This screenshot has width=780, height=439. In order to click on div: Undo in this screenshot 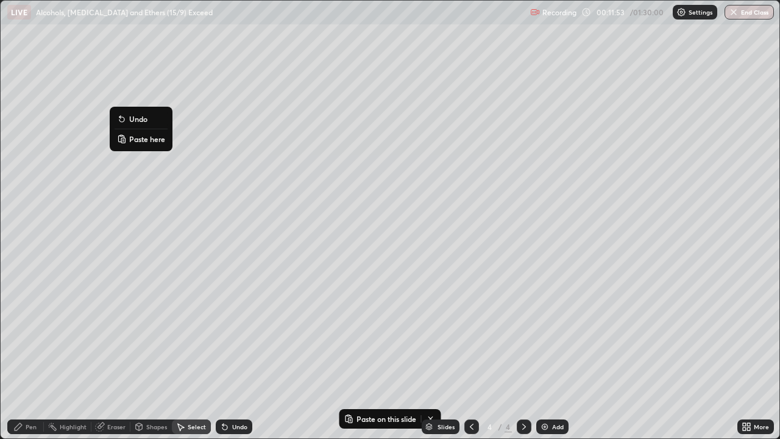, I will do `click(239, 427)`.